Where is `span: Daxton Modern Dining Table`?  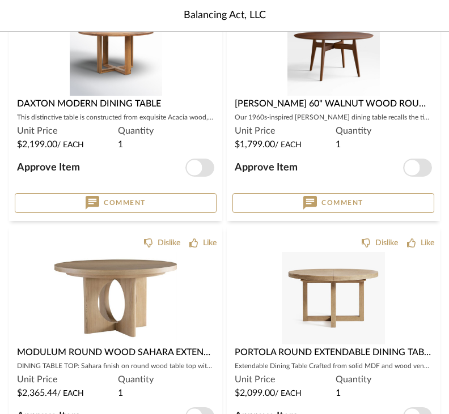
span: Daxton Modern Dining Table is located at coordinates (89, 104).